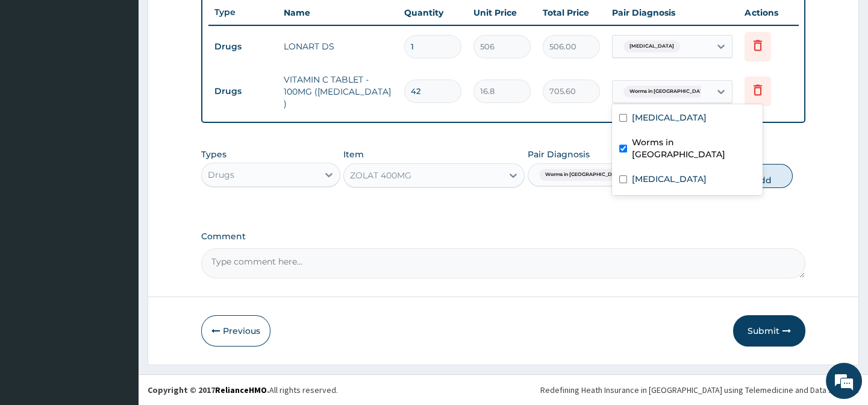  What do you see at coordinates (221, 175) in the screenshot?
I see `div: Drugs` at bounding box center [221, 175].